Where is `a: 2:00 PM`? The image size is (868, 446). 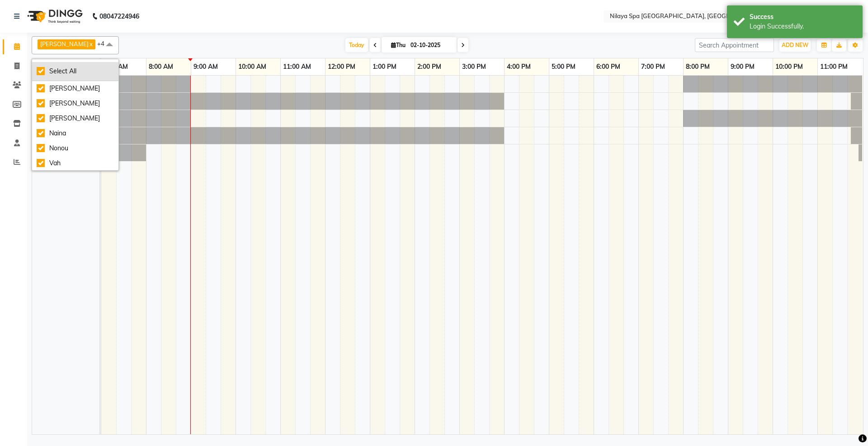 a: 2:00 PM is located at coordinates (429, 67).